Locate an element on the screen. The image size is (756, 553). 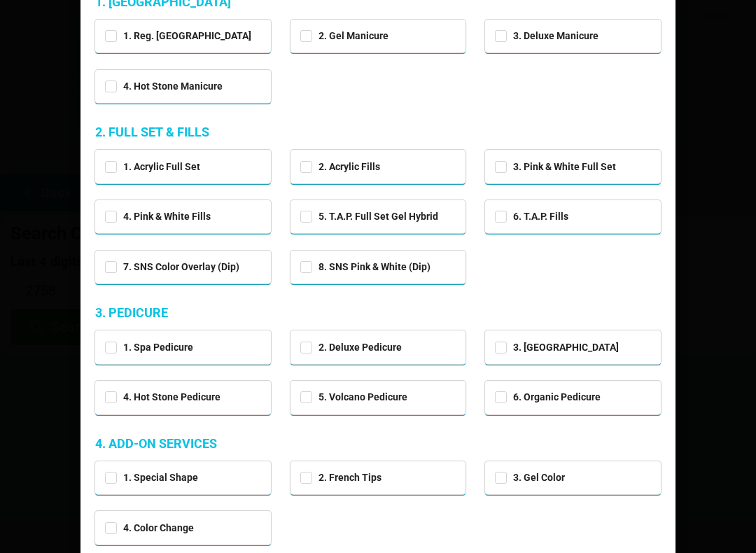
label: 6. Organic Pedicure is located at coordinates (547, 397).